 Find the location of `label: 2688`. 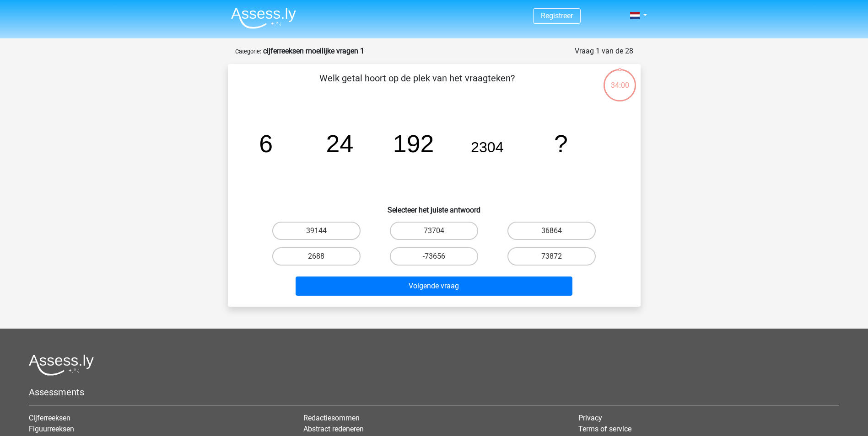

label: 2688 is located at coordinates (316, 257).